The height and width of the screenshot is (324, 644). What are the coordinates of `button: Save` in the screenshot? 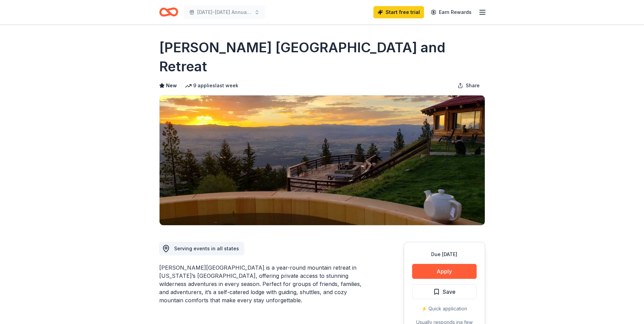 It's located at (444, 292).